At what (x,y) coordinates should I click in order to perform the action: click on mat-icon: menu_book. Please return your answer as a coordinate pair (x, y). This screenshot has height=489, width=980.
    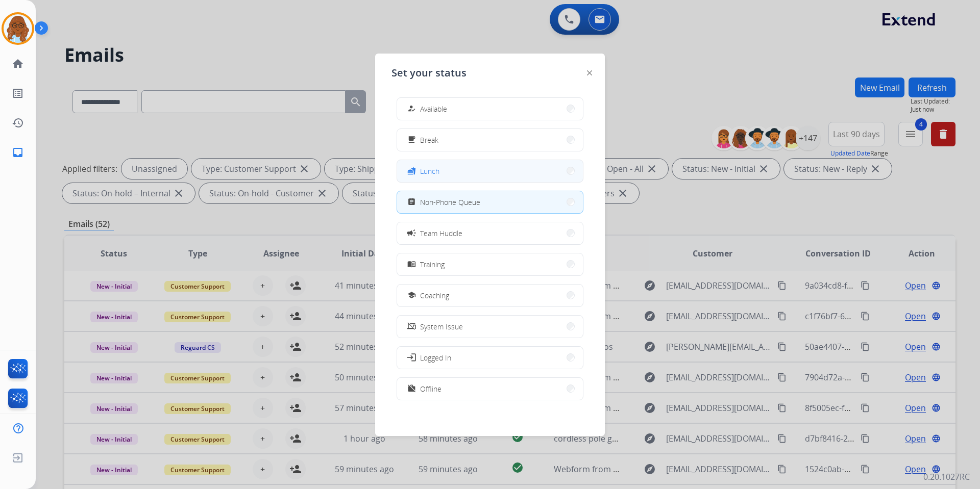
    Looking at the image, I should click on (411, 264).